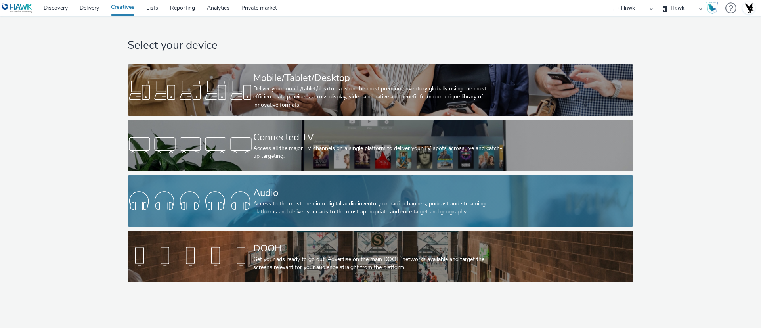 The width and height of the screenshot is (761, 328). What do you see at coordinates (380, 201) in the screenshot?
I see `a: AudioAccess to the most premium digital audio inventory on radio channels, podcast and streaming ...` at bounding box center [380, 201].